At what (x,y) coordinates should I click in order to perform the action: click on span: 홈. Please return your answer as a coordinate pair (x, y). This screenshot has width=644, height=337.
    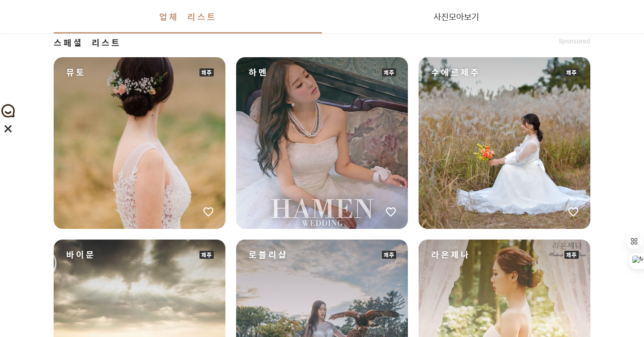
    Looking at the image, I should click on (31, 291).